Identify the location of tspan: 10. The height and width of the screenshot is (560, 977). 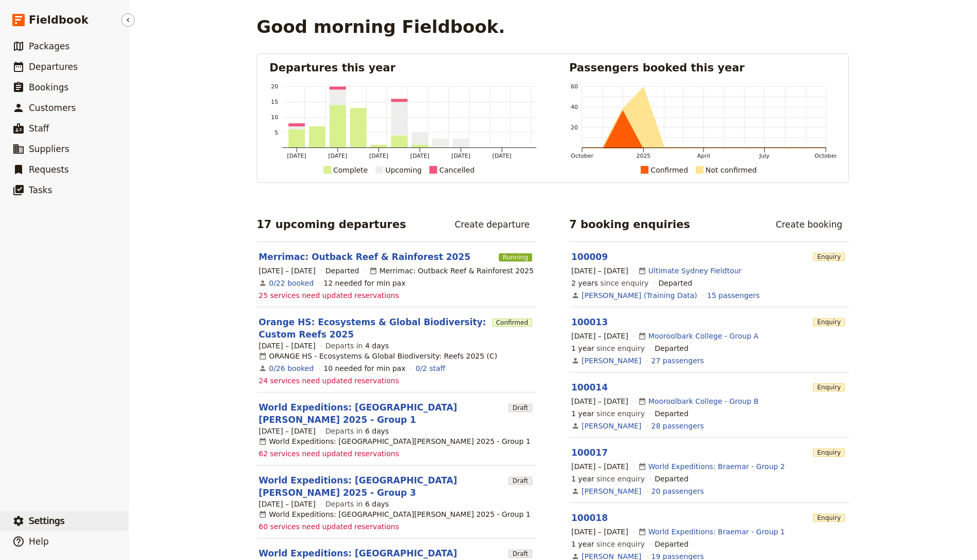
(274, 117).